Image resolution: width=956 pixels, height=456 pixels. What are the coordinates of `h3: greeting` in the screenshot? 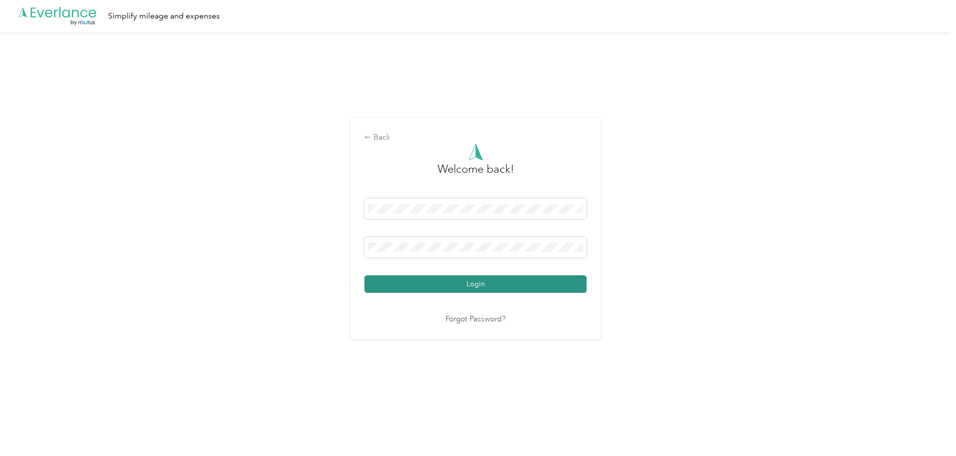 It's located at (476, 174).